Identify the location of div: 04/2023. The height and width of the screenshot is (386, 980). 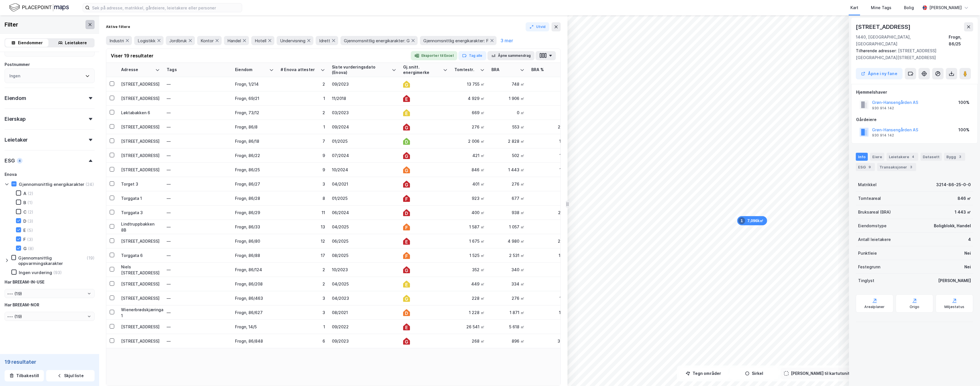
(364, 298).